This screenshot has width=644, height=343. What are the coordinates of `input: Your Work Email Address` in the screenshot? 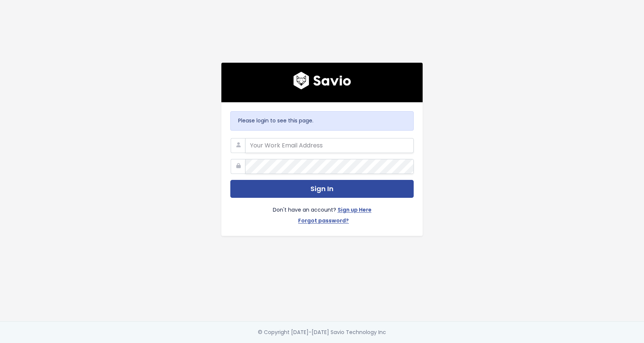 It's located at (330, 145).